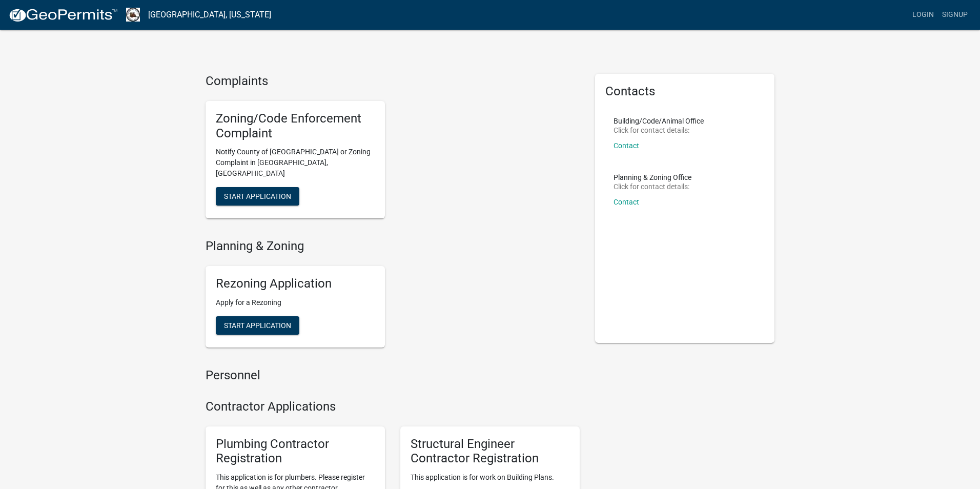  I want to click on a: Login, so click(923, 15).